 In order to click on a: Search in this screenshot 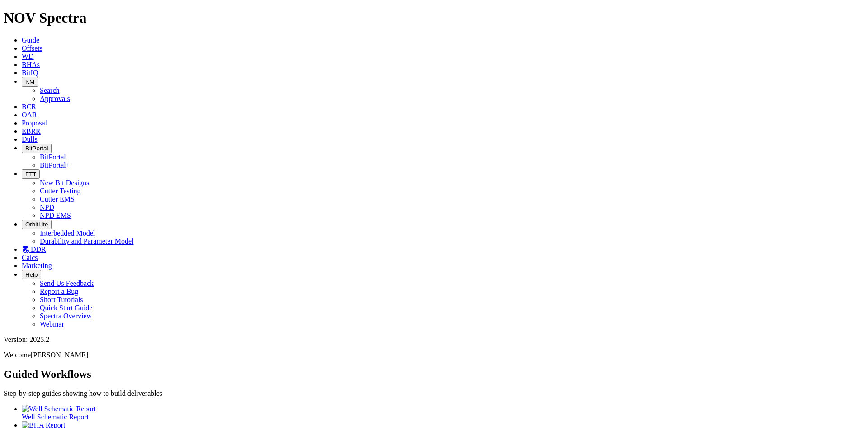, I will do `click(50, 90)`.